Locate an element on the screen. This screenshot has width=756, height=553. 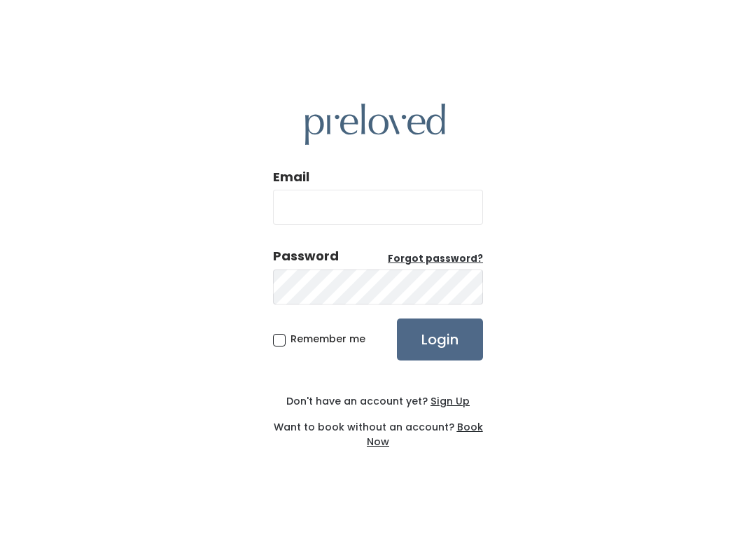
input: Login is located at coordinates (440, 340).